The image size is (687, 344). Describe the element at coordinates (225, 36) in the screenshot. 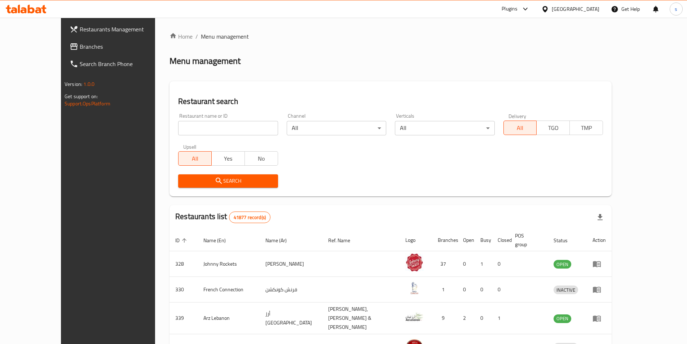

I see `span: Menu management` at that location.